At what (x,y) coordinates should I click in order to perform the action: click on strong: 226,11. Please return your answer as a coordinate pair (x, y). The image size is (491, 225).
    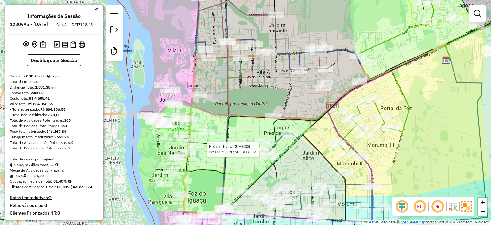
    Looking at the image, I should click on (48, 164).